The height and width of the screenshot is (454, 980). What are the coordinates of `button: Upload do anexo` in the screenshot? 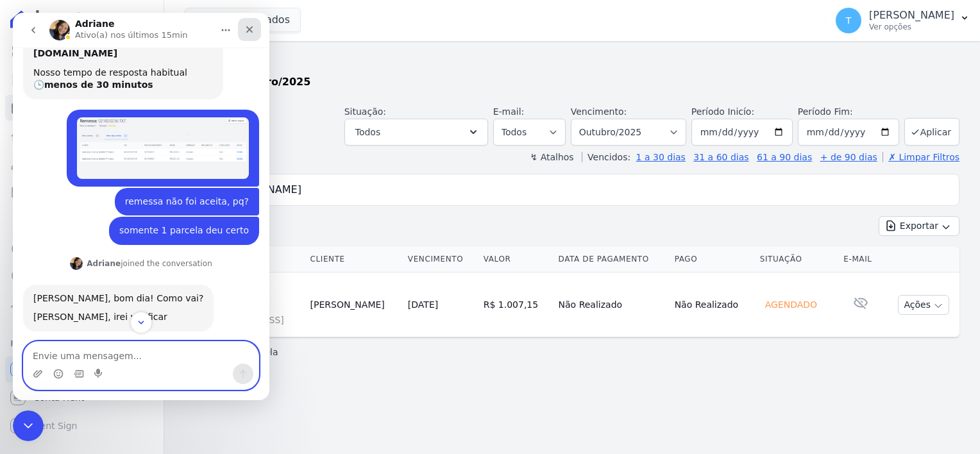 It's located at (25, 361).